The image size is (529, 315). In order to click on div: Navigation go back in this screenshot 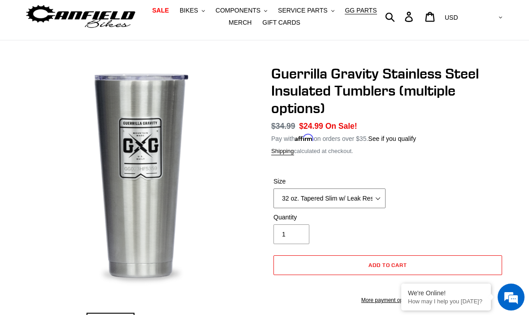, I will do `click(17, 56)`.